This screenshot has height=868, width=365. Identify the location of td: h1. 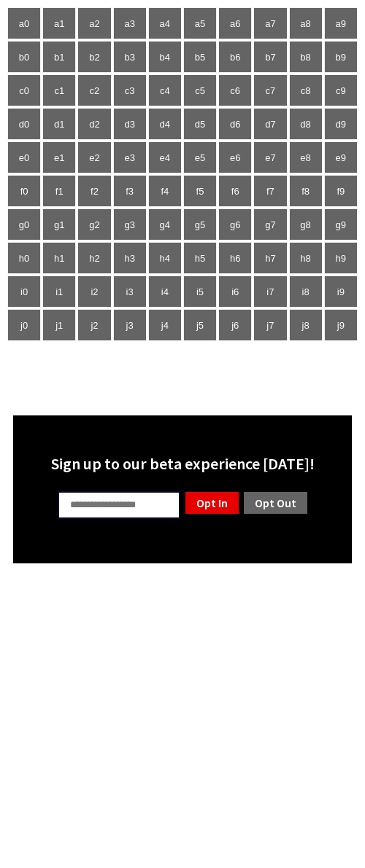
(59, 258).